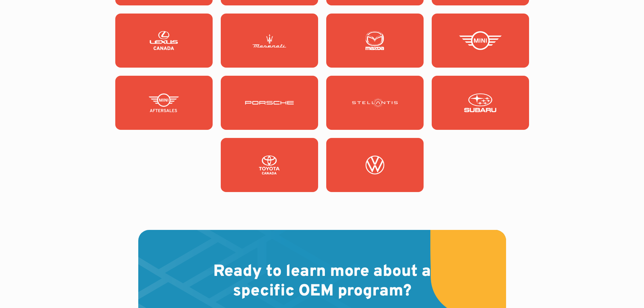 The height and width of the screenshot is (308, 644). Describe the element at coordinates (322, 282) in the screenshot. I see `h2: Ready to learn more about a specific OEM program?` at that location.